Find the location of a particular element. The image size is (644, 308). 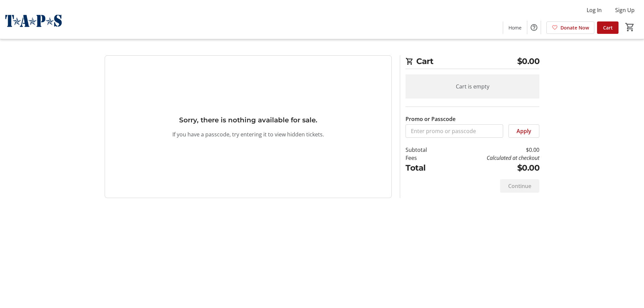

a: Donate Now is located at coordinates (570, 27).